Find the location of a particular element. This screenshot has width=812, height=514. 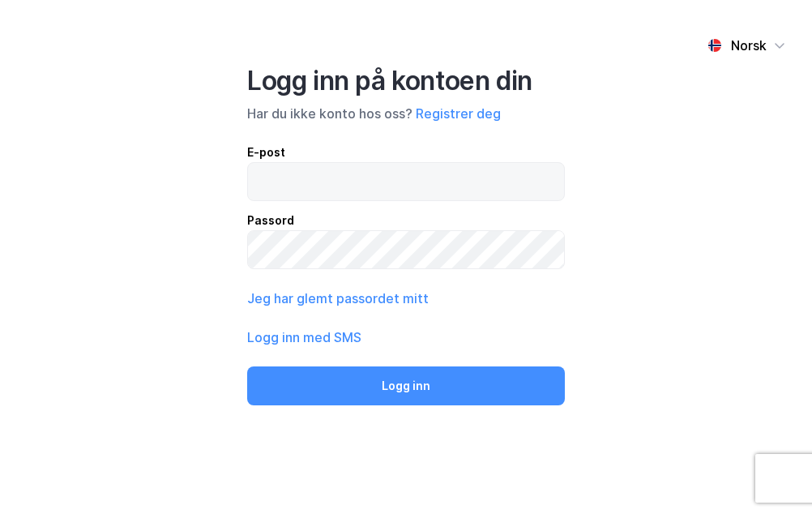

button: Logg inn med SMS is located at coordinates (304, 337).